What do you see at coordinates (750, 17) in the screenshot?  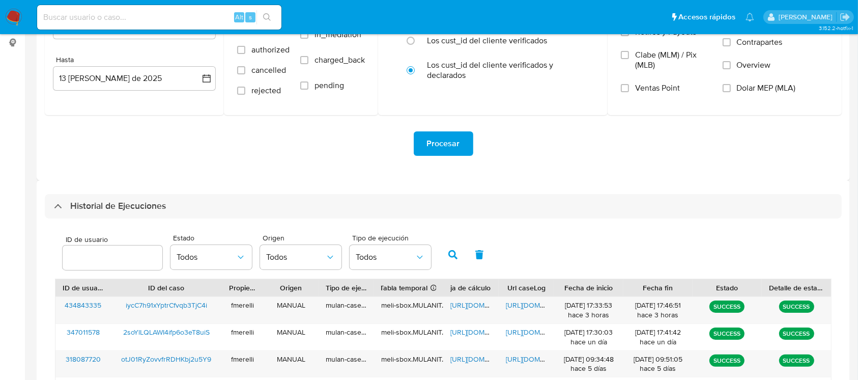 I see `a: Notificaciones` at bounding box center [750, 17].